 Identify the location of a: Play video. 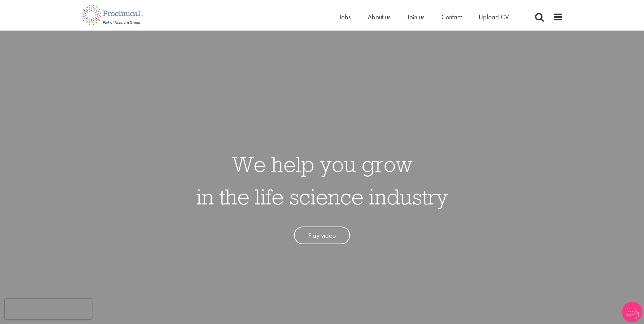
(322, 235).